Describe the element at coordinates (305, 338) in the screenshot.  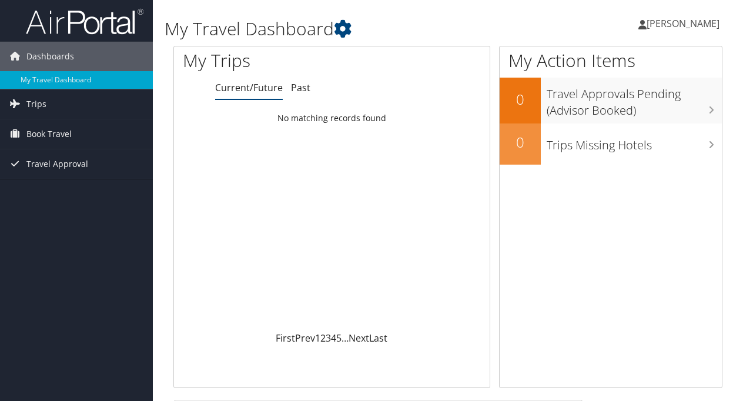
I see `a: Prev` at that location.